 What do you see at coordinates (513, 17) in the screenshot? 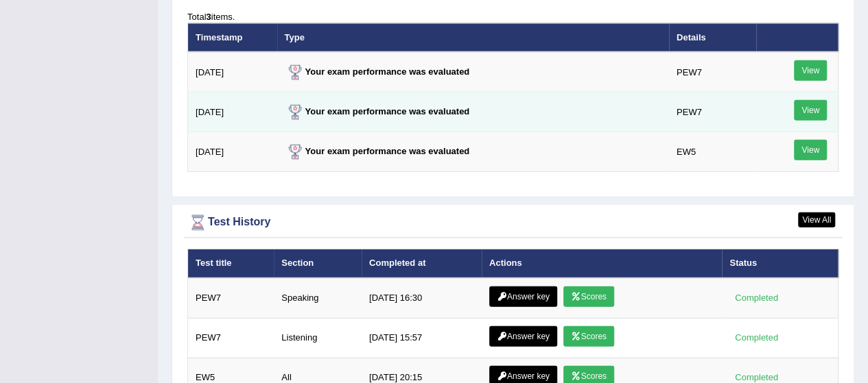
I see `div: Total items.` at bounding box center [513, 17].